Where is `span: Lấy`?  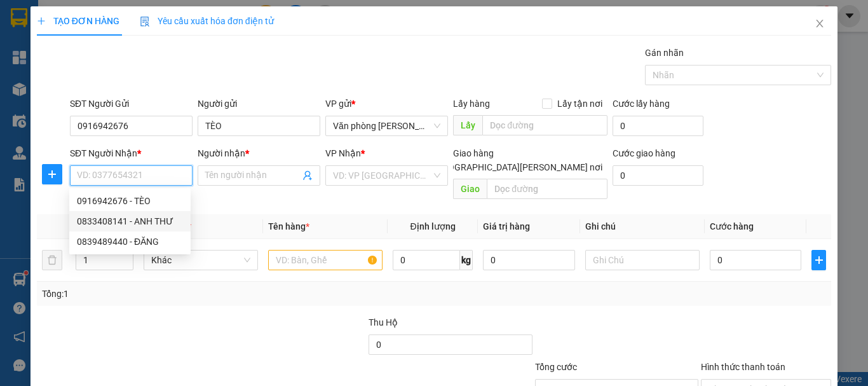 span: Lấy is located at coordinates (468, 125).